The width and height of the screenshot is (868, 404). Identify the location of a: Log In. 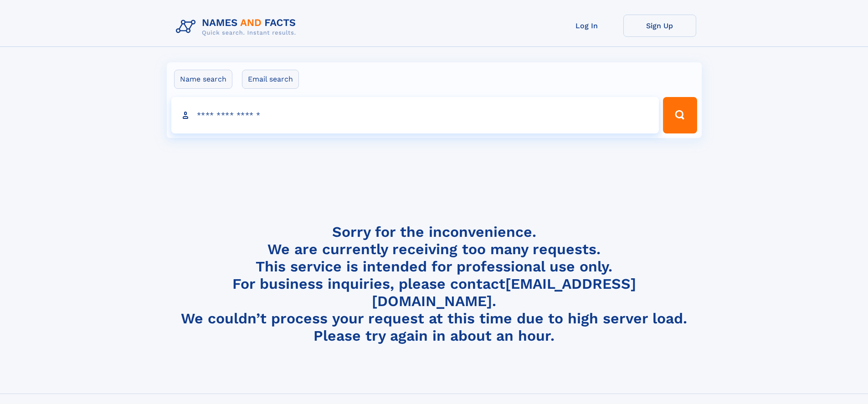
(587, 26).